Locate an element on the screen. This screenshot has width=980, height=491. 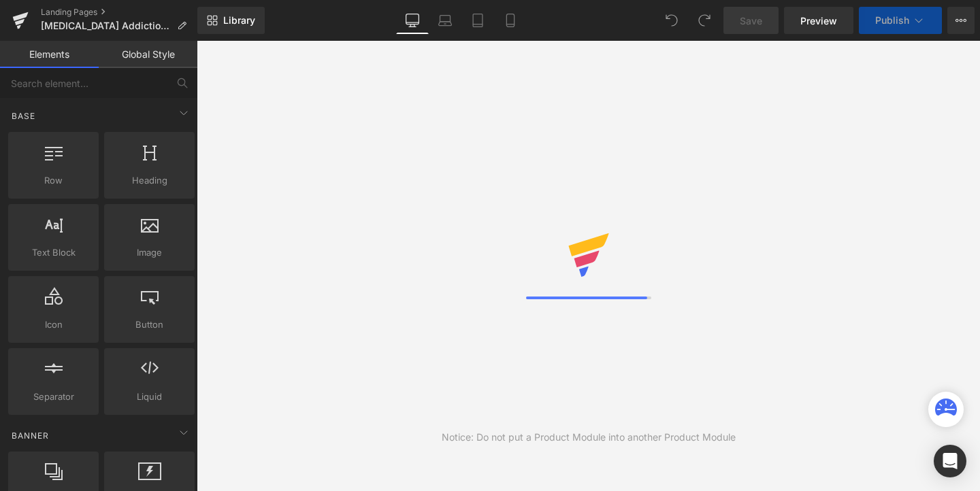
span: Image is located at coordinates (149, 252).